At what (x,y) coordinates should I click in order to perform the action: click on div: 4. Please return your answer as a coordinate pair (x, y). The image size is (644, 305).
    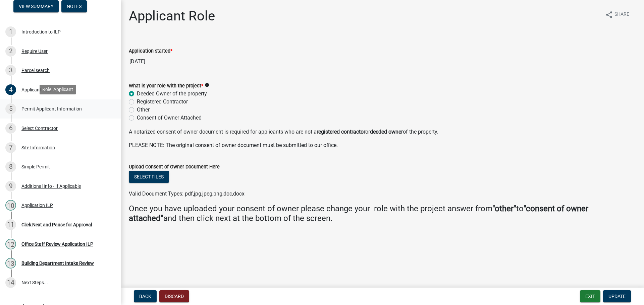
    Looking at the image, I should click on (11, 90).